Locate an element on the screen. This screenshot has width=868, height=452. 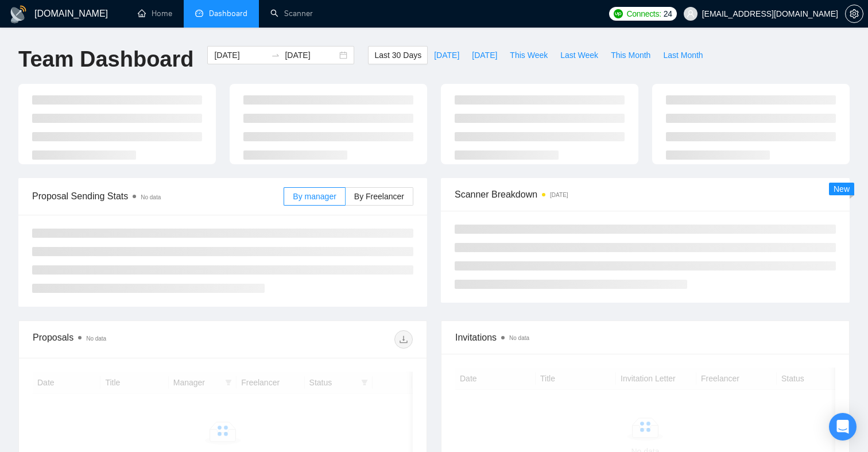
span: By manager is located at coordinates (314, 196).